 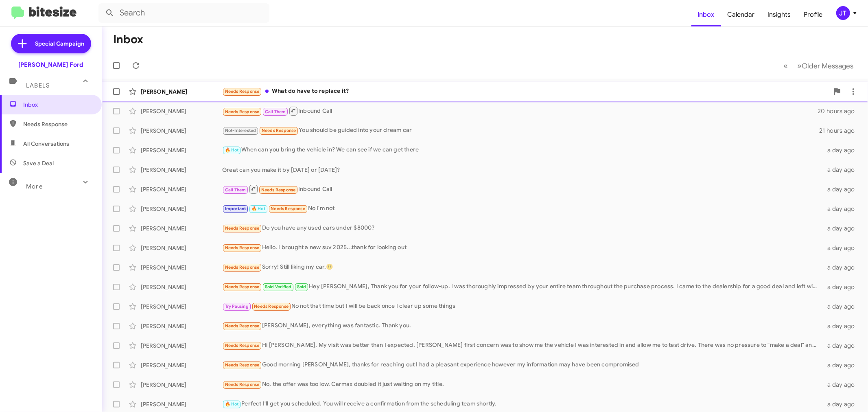 What do you see at coordinates (839, 111) in the screenshot?
I see `div: 20 hours ago` at bounding box center [839, 111].